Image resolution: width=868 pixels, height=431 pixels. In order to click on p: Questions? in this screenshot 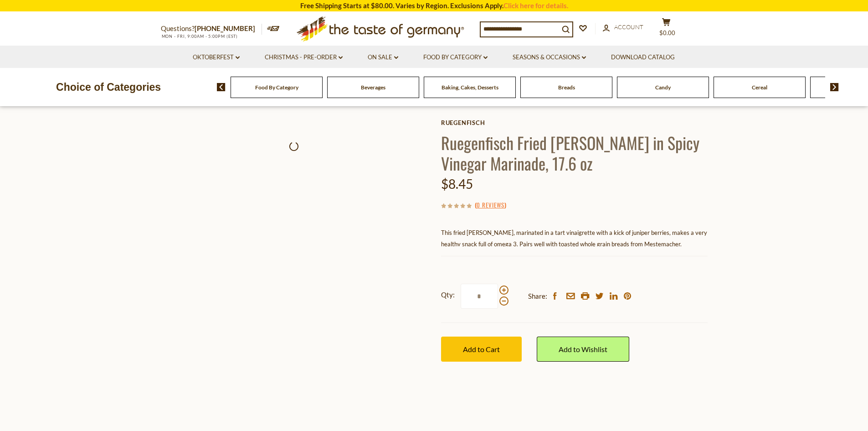, I will do `click(211, 29)`.